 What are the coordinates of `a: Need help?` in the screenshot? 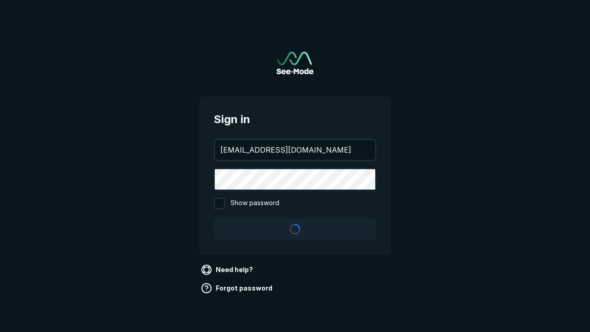 It's located at (228, 270).